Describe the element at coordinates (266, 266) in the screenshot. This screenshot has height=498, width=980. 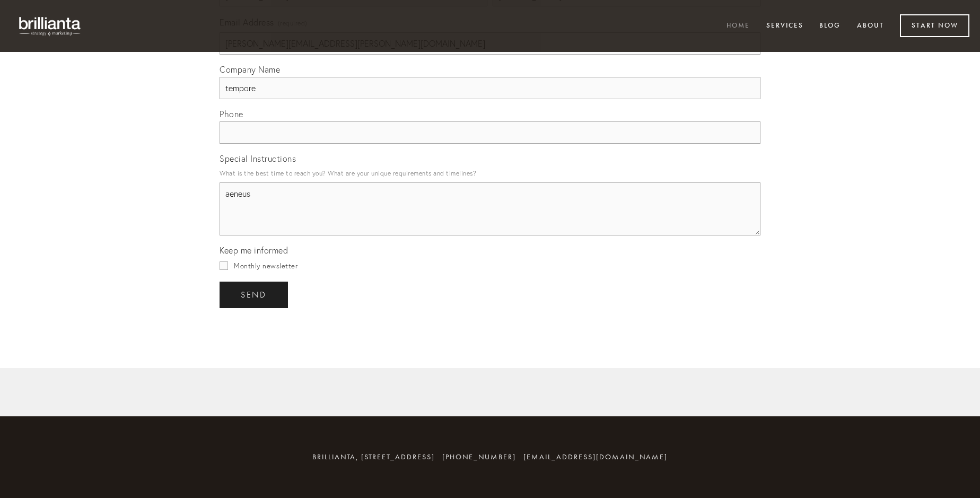
I see `span: Monthly newsletter` at that location.